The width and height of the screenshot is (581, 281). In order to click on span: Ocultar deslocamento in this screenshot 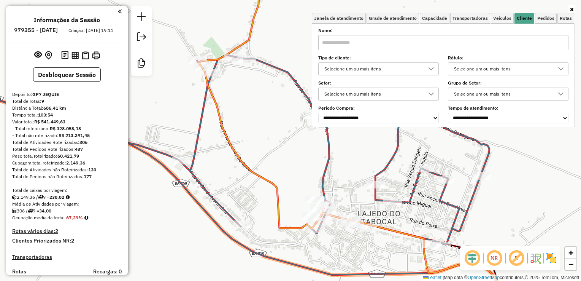, I will do `click(472, 258)`.